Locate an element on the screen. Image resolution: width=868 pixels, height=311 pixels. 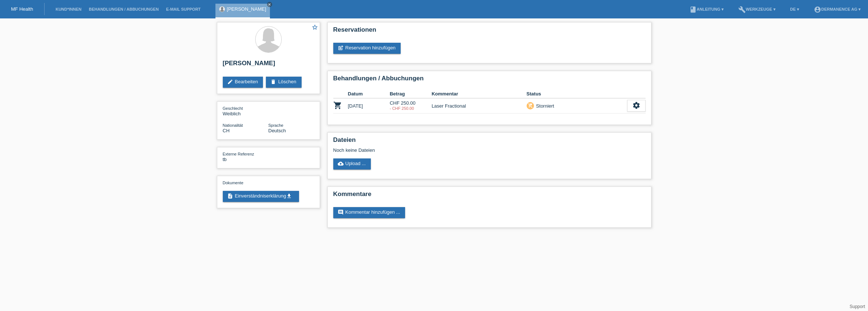
div: Noch keine Dateien is located at coordinates (446, 150).